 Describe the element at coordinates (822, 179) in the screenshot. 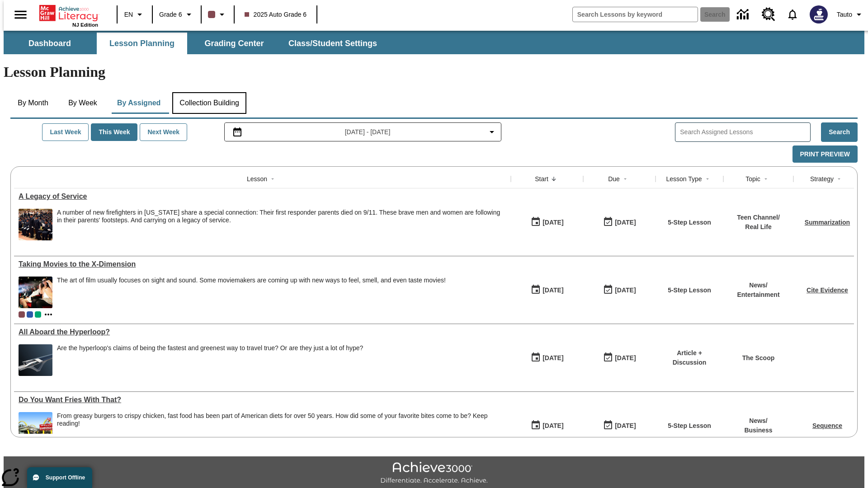

I see `div: Strategy` at that location.